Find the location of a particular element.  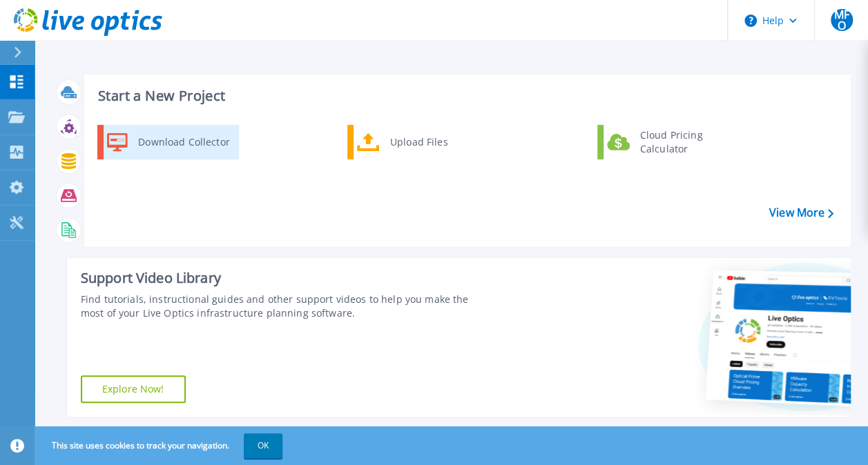

a: Cloud Pricing Calculator is located at coordinates (668, 142).